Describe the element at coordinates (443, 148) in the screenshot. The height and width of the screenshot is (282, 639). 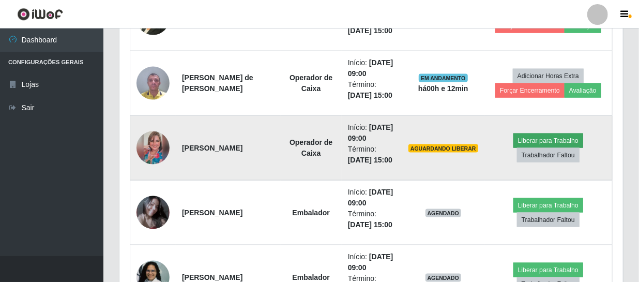
I see `span: AGUARDANDO LIBERAR` at that location.